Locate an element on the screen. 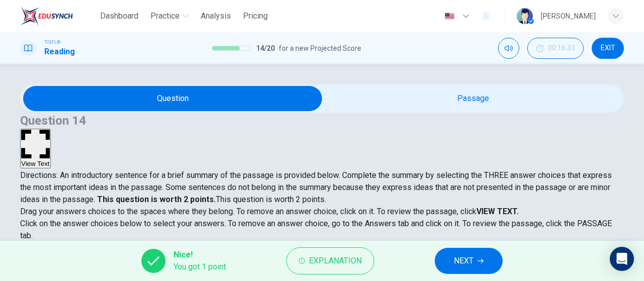 This screenshot has height=281, width=644. span: Nice! is located at coordinates (200, 255).